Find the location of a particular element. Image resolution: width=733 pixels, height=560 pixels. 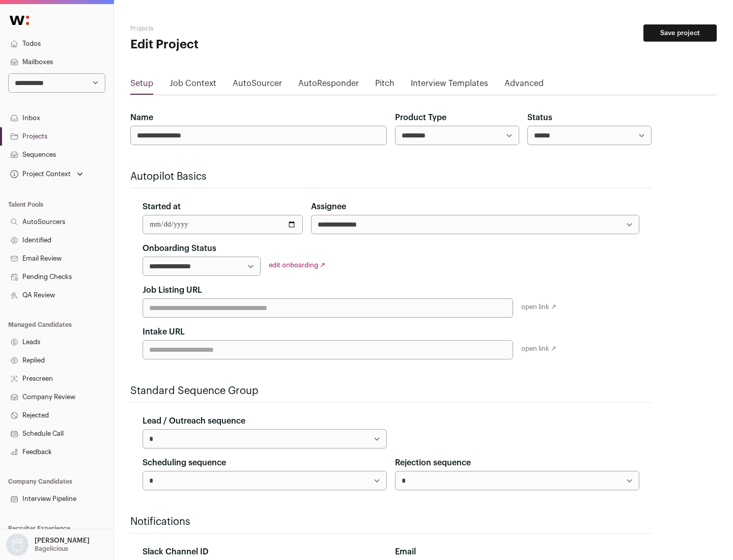

h1: Edit Project is located at coordinates (228, 45).